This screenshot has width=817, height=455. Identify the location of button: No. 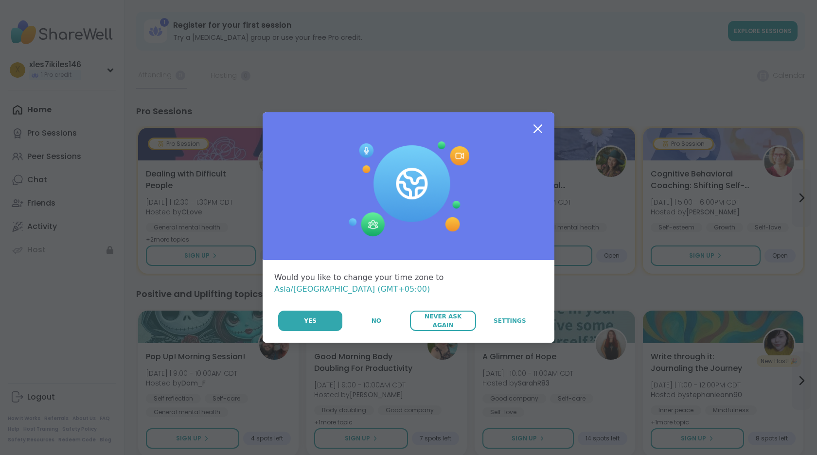
(376, 321).